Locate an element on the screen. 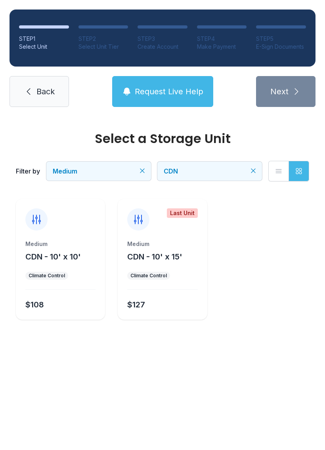  div: Create Account is located at coordinates (162, 47).